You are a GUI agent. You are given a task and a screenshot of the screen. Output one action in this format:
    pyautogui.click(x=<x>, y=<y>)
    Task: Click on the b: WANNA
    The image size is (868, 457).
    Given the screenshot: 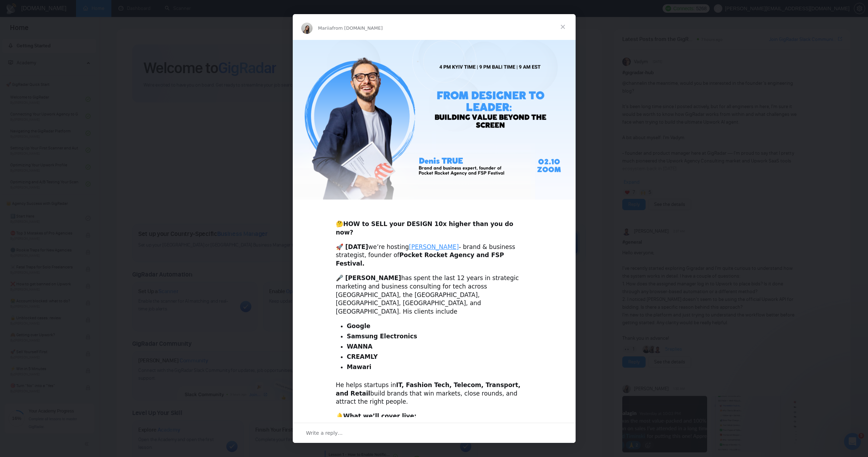 What is the action you would take?
    pyautogui.click(x=360, y=346)
    